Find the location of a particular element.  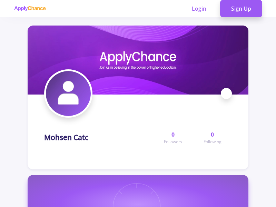

a: 0Followers is located at coordinates (173, 138).